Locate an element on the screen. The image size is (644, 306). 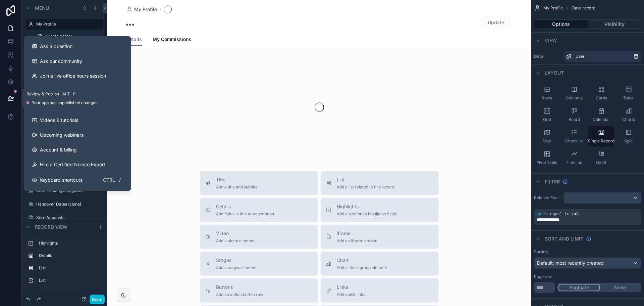
span: Ask a question is located at coordinates (56, 46).